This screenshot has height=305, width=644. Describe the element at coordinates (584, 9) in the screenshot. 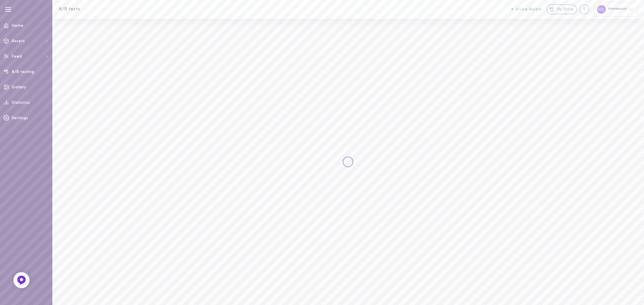

I see `div: Knowledge center` at that location.